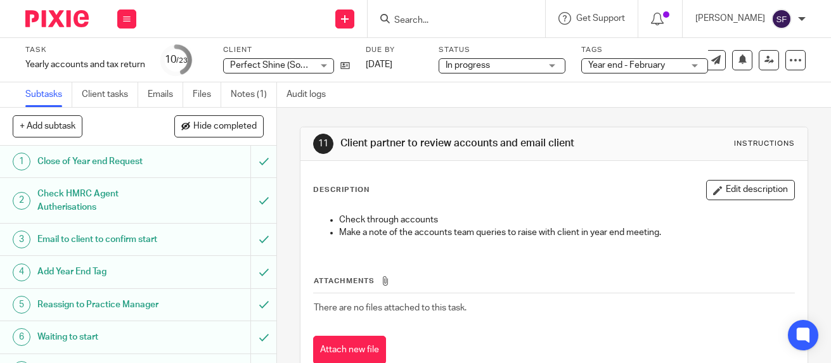  Describe the element at coordinates (286, 50) in the screenshot. I see `label: Client` at that location.